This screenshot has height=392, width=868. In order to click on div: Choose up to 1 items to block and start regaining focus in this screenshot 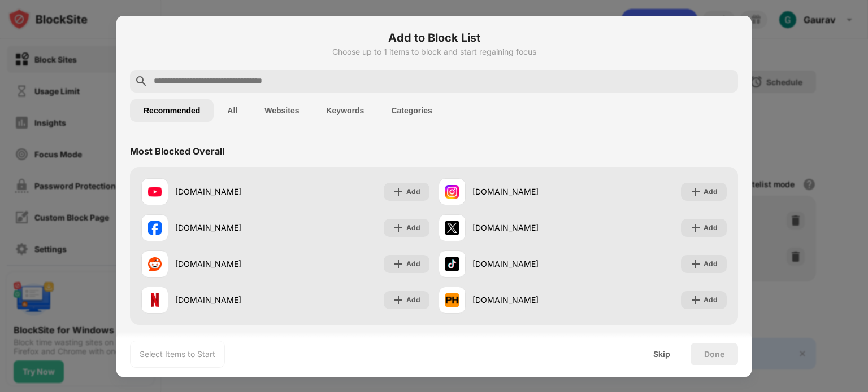, I will do `click(434, 52)`.